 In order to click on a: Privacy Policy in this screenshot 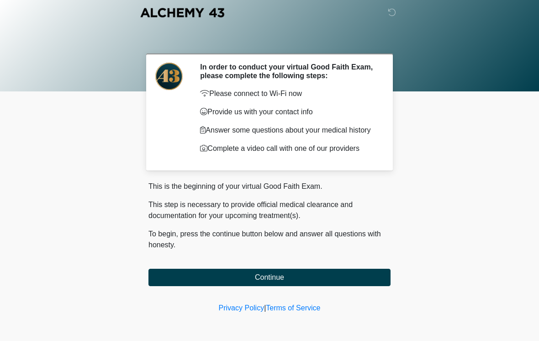, I will do `click(242, 307)`.